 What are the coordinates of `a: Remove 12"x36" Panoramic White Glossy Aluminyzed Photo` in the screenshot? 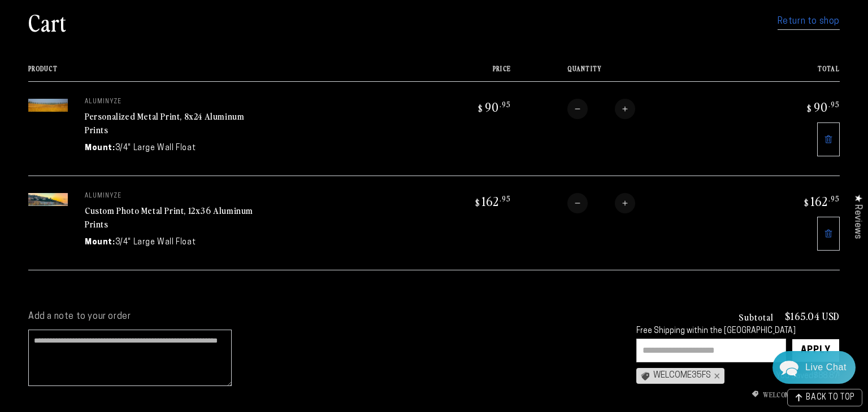 It's located at (829, 234).